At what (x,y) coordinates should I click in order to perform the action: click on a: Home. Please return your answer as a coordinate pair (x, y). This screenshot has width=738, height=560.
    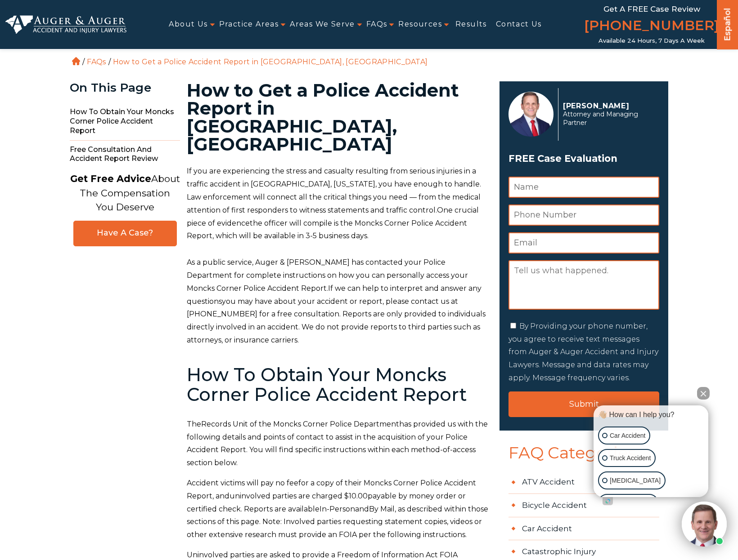
    Looking at the image, I should click on (76, 61).